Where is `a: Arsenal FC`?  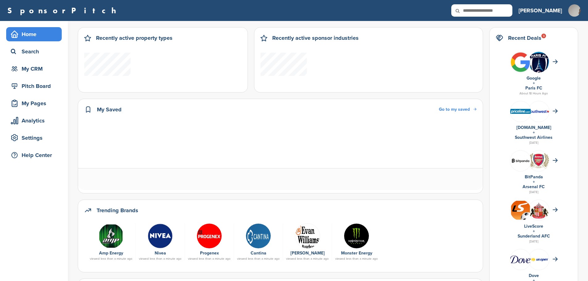
a: Arsenal FC is located at coordinates (534, 187).